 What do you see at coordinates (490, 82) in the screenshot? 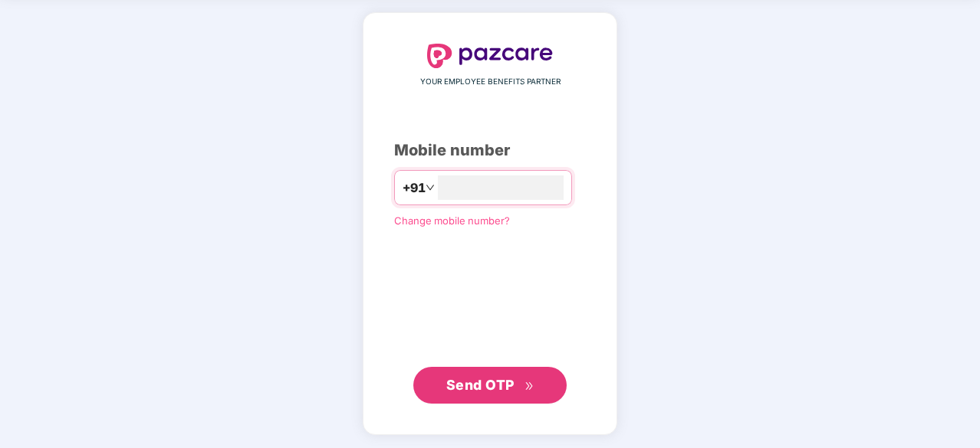
I see `span: YOUR EMPLOYEE BENEFITS PARTNER` at bounding box center [490, 82].